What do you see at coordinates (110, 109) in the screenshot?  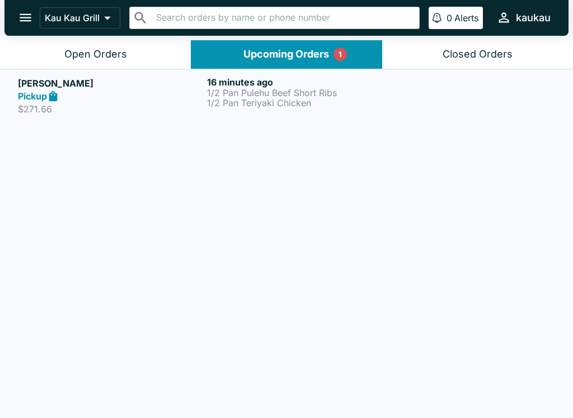 I see `p: $271.66` at bounding box center [110, 109].